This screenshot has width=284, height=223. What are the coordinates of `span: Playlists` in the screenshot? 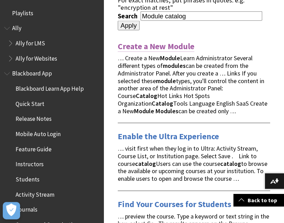 It's located at (23, 12).